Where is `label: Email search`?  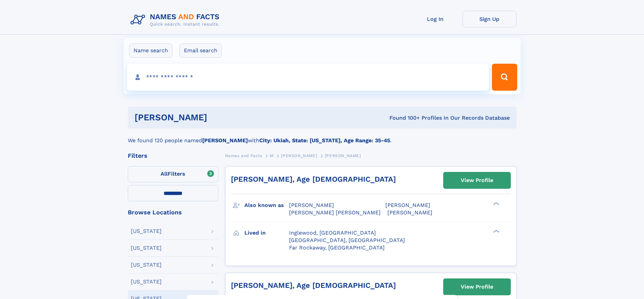 label: Email search is located at coordinates (201, 51).